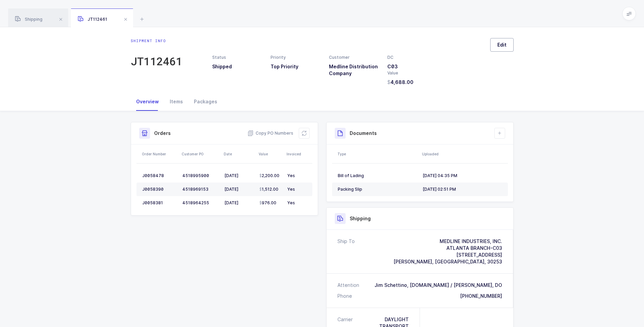 The image size is (644, 327). What do you see at coordinates (28, 19) in the screenshot?
I see `span: Shipping` at bounding box center [28, 19].